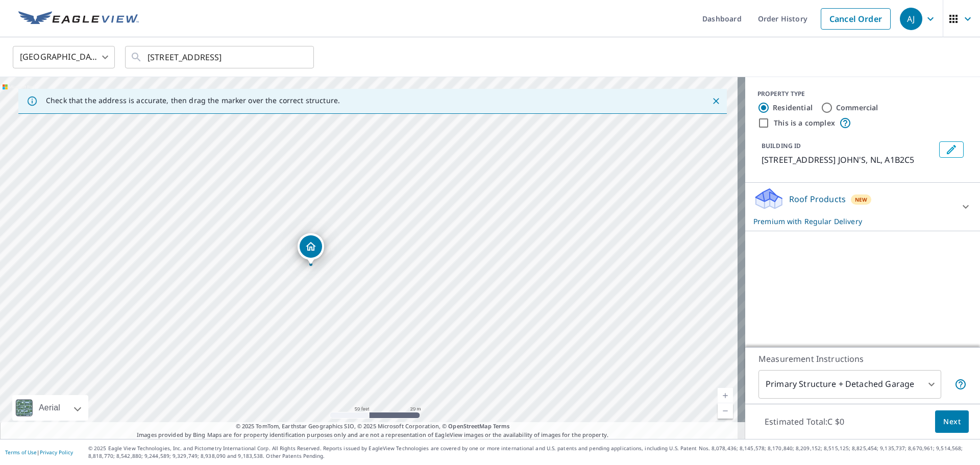 This screenshot has width=980, height=465. What do you see at coordinates (531, 453) in the screenshot?
I see `p: © 2025 Eagle View Technologies, Inc. and Pictometry International Corp. All Rights Reserved. Repo...` at bounding box center [531, 453].